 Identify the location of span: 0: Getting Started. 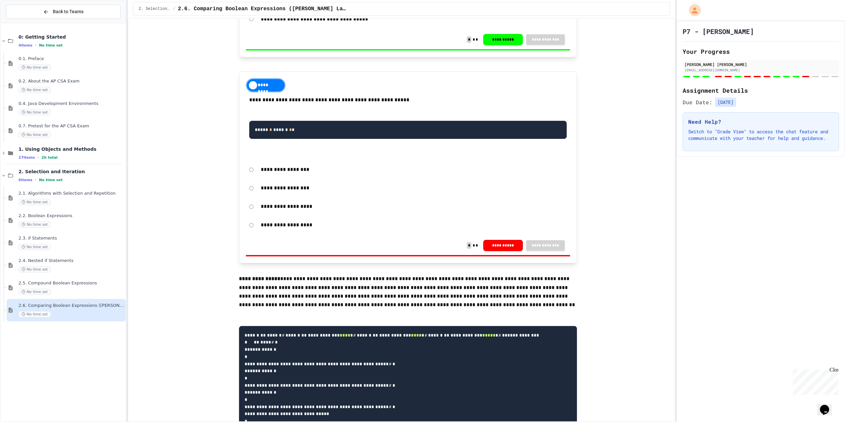
(71, 37).